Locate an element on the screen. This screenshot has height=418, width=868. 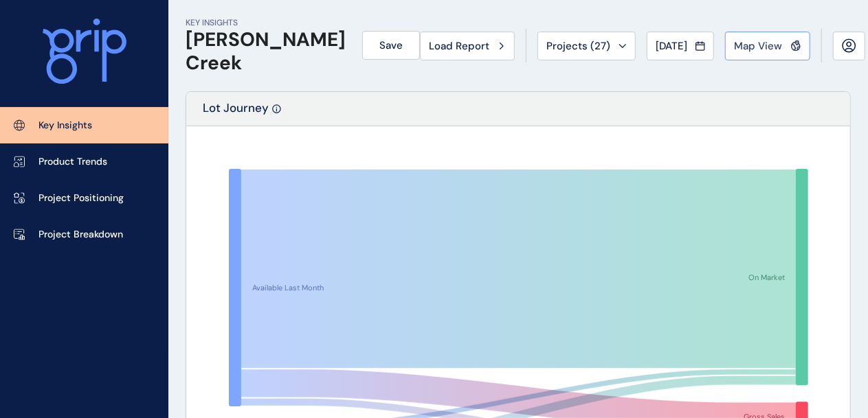
p: KEY INSIGHTS is located at coordinates (265, 23).